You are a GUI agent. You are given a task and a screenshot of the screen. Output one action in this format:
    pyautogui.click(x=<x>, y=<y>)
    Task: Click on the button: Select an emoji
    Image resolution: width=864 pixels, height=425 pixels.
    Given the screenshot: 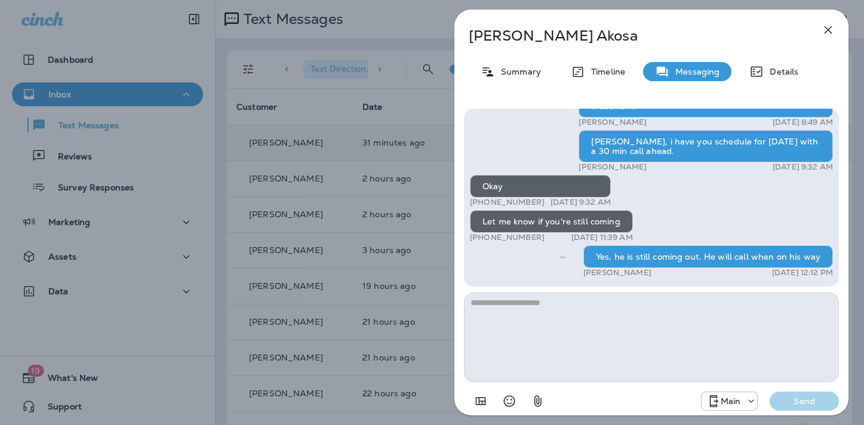 What is the action you would take?
    pyautogui.click(x=510, y=401)
    